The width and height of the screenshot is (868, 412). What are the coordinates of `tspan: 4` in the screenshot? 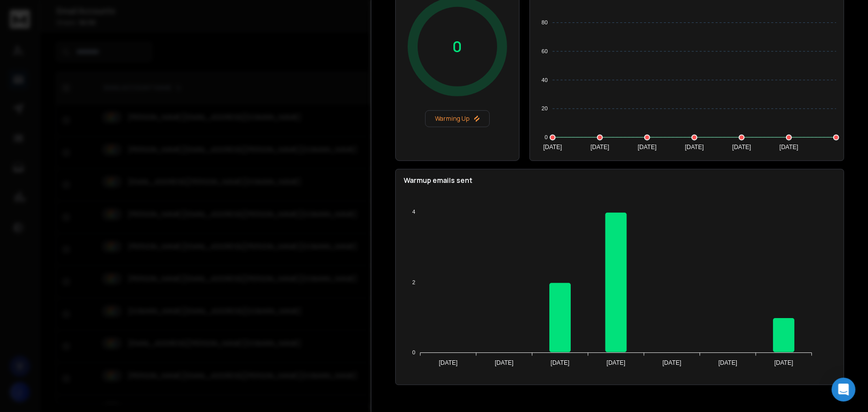 It's located at (414, 212).